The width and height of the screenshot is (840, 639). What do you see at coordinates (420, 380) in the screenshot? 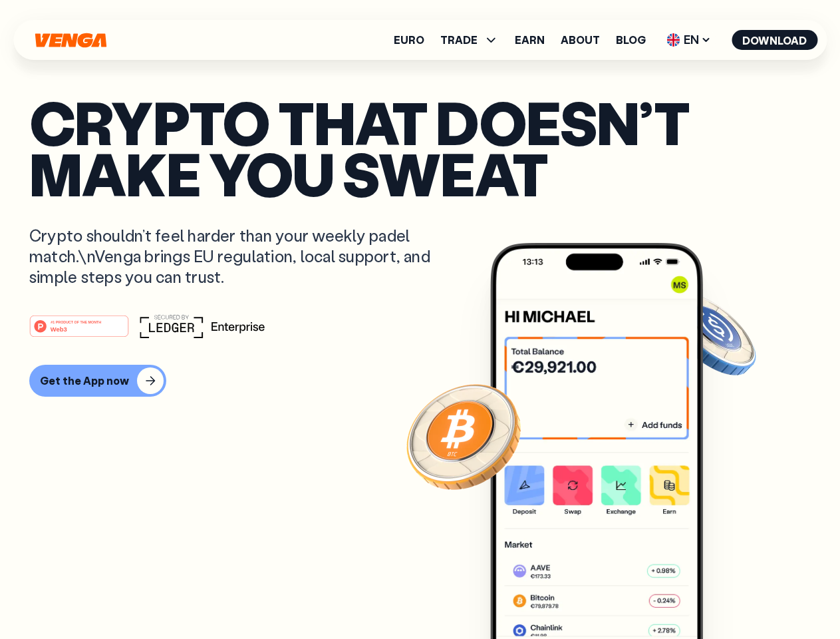
I see `a: Get the App now` at bounding box center [420, 380].